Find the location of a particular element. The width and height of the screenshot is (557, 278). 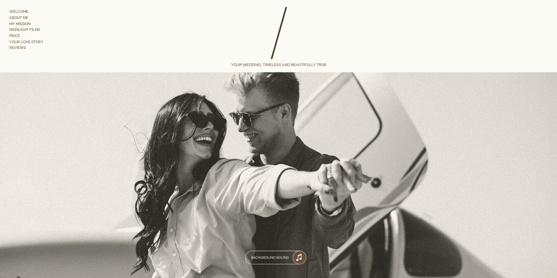

div: Your wedding, timeless and Beautifully true is located at coordinates (279, 65).